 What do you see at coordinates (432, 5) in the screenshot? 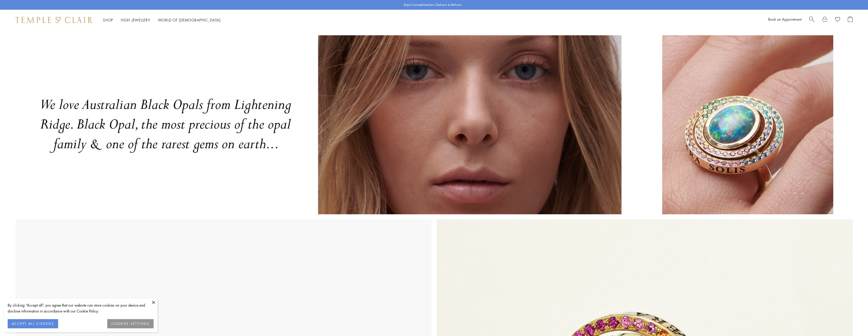
I see `p: Enjoy Complimentary Delivery & Returns` at bounding box center [432, 5].